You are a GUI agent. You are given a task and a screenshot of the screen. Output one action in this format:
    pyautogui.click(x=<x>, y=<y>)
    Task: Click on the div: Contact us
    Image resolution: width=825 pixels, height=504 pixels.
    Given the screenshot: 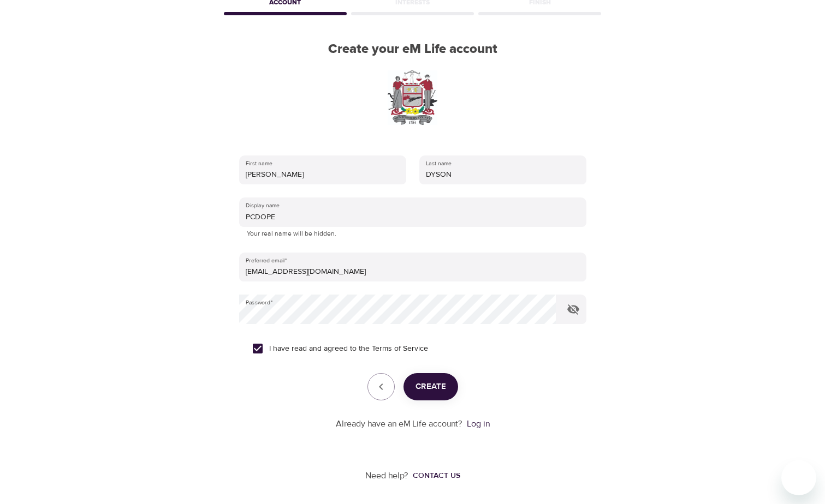 What is the action you would take?
    pyautogui.click(x=437, y=475)
    